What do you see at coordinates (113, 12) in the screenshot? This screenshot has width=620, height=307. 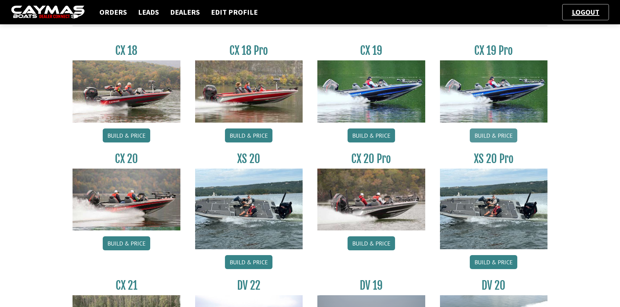 I see `a: Orders` at bounding box center [113, 12].